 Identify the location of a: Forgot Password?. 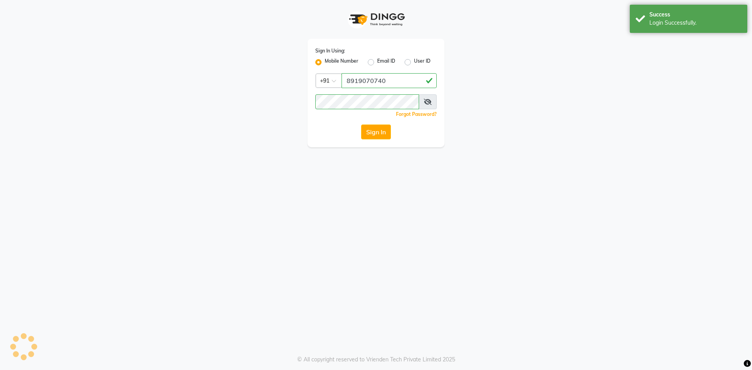
(417, 114).